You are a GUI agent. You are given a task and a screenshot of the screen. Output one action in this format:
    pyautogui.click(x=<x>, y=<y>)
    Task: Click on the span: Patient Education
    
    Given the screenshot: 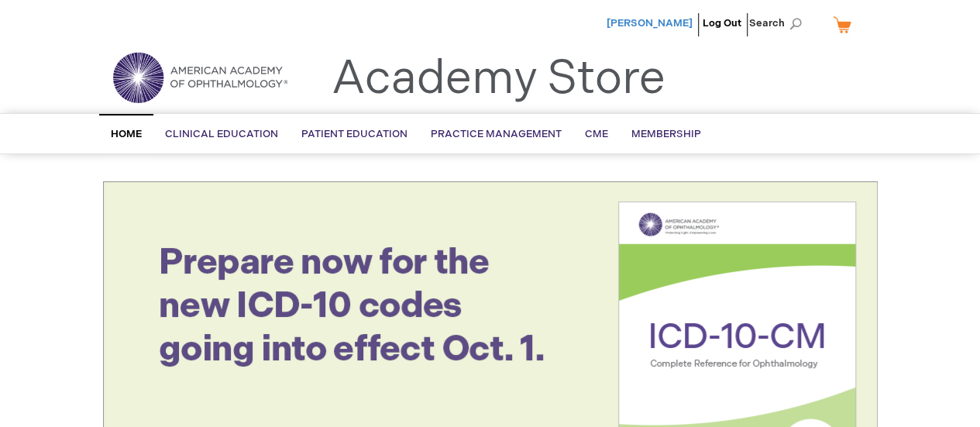 What is the action you would take?
    pyautogui.click(x=354, y=134)
    